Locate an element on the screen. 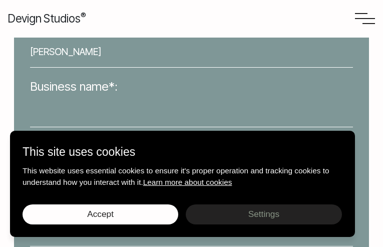  span: Accept is located at coordinates (100, 214).